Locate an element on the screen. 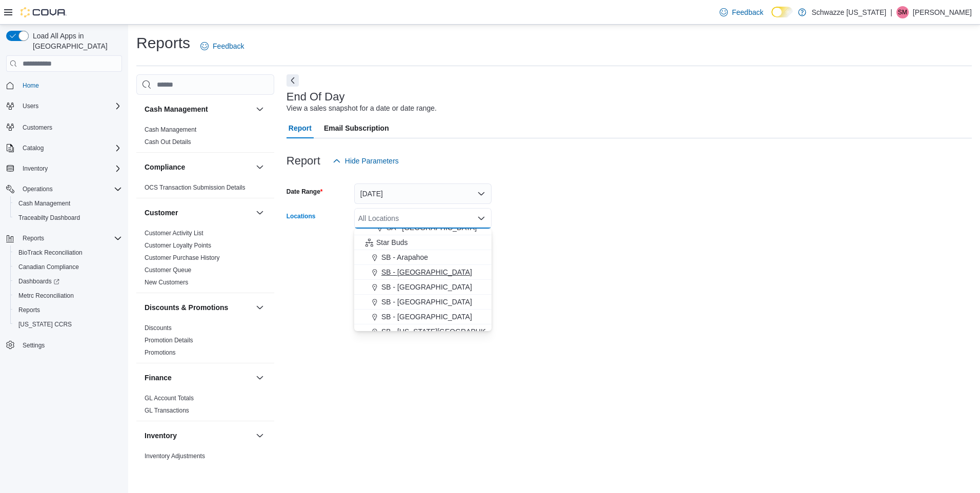 Image resolution: width=980 pixels, height=493 pixels. span: SB - Arapahoe is located at coordinates (404, 257).